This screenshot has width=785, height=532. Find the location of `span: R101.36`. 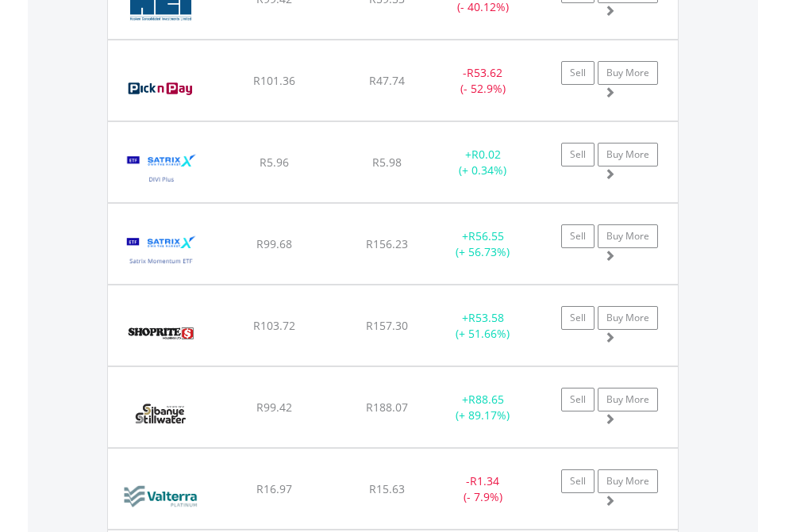

span: R101.36 is located at coordinates (274, 80).